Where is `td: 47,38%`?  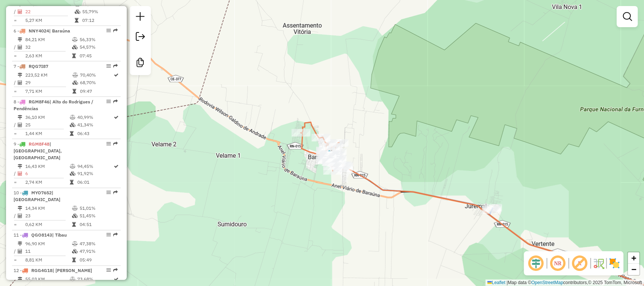
td: 47,38% is located at coordinates (98, 244).